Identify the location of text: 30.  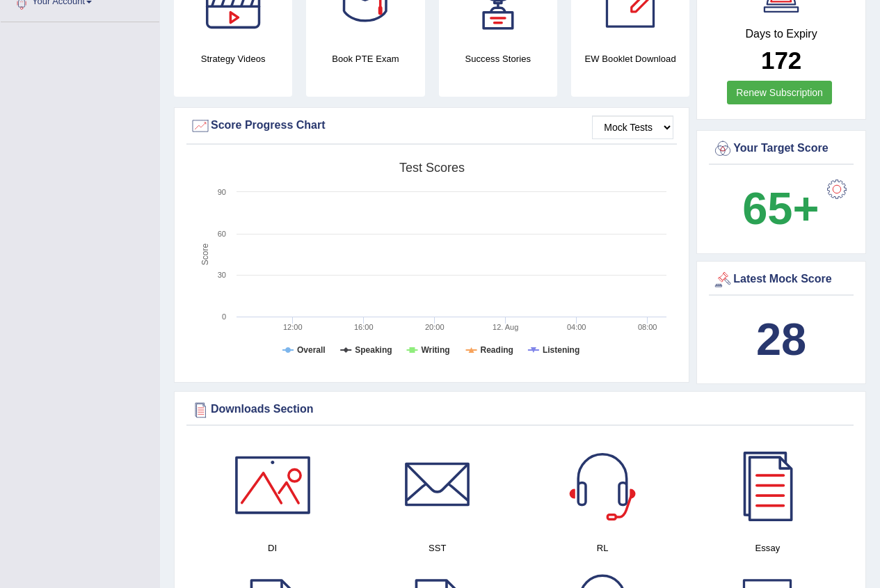
(222, 275).